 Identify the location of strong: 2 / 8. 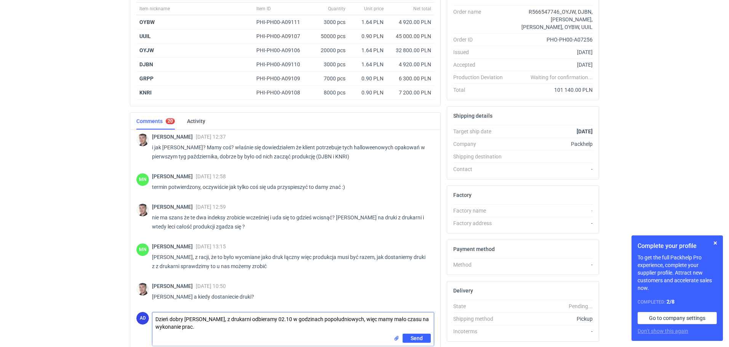
(670, 302).